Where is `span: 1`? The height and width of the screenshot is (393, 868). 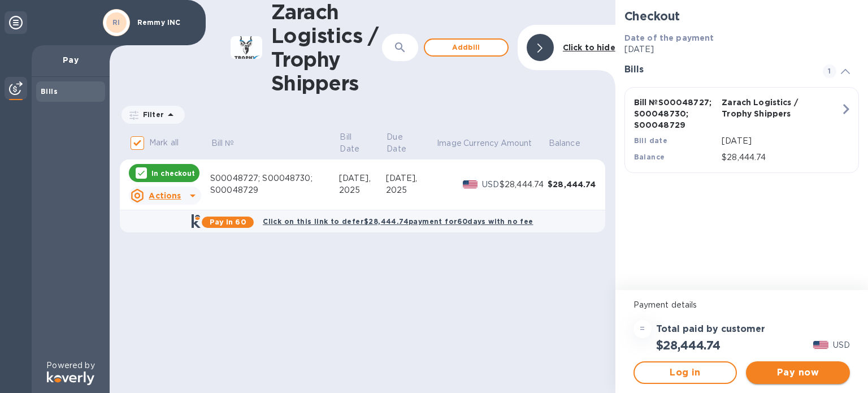 span: 1 is located at coordinates (829, 72).